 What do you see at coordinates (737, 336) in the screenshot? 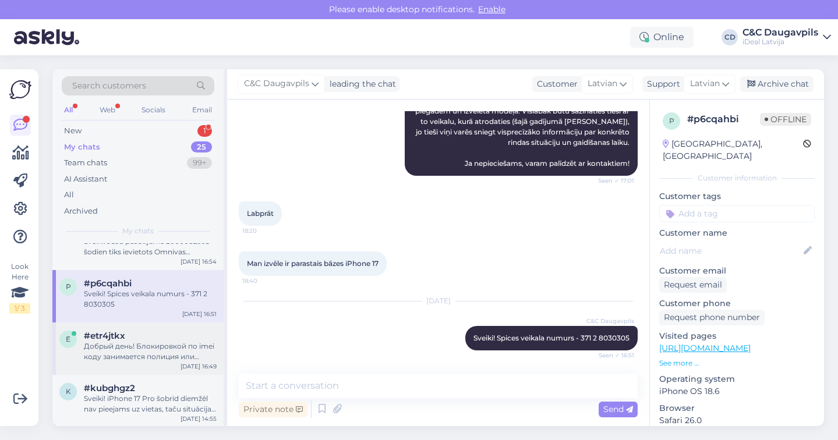
I see `p: Visited pages` at bounding box center [737, 336].